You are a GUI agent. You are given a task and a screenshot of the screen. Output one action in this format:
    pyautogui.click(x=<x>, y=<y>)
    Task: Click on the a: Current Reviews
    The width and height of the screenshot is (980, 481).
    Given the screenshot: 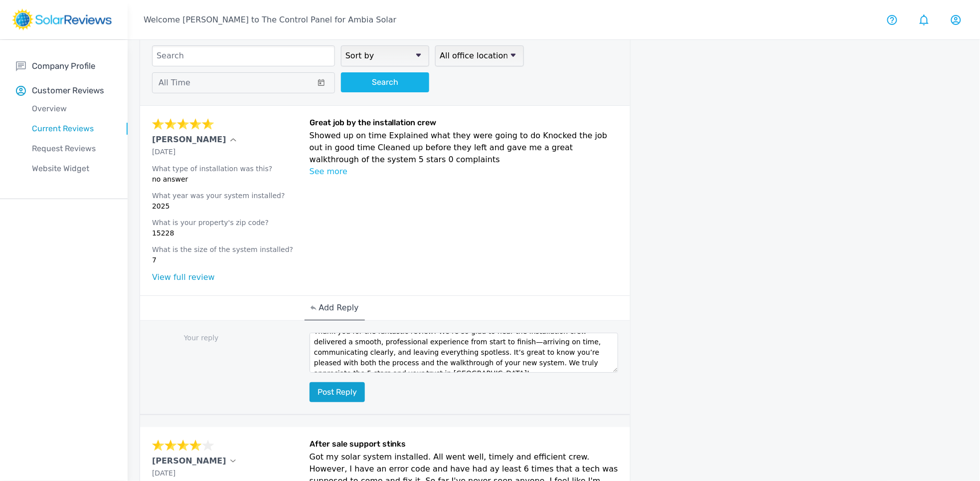 What is the action you would take?
    pyautogui.click(x=72, y=129)
    